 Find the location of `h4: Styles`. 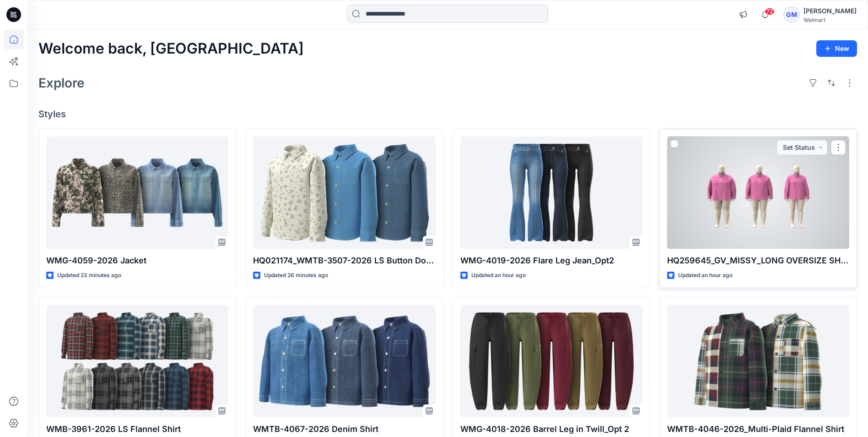

h4: Styles is located at coordinates (447, 114).